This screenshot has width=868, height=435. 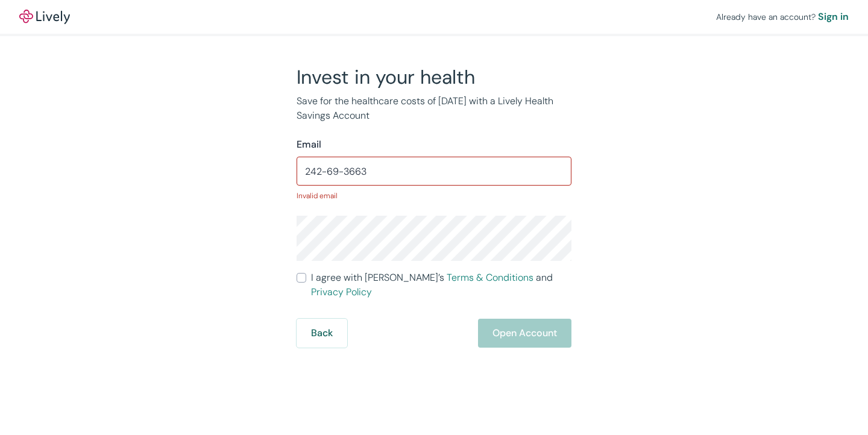 What do you see at coordinates (434, 77) in the screenshot?
I see `h2: Invest in your health` at bounding box center [434, 77].